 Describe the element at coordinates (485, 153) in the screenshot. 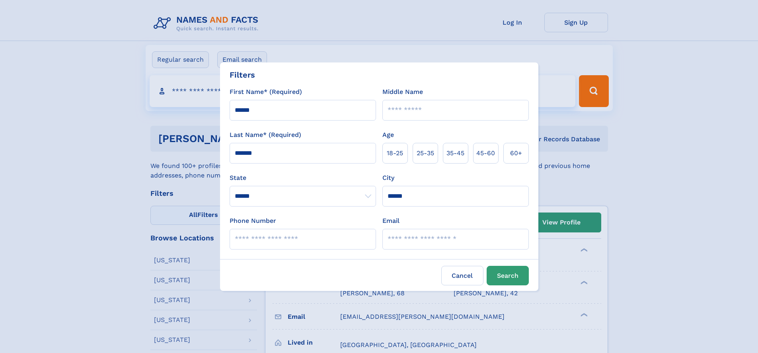

I see `span: 45‑60` at that location.